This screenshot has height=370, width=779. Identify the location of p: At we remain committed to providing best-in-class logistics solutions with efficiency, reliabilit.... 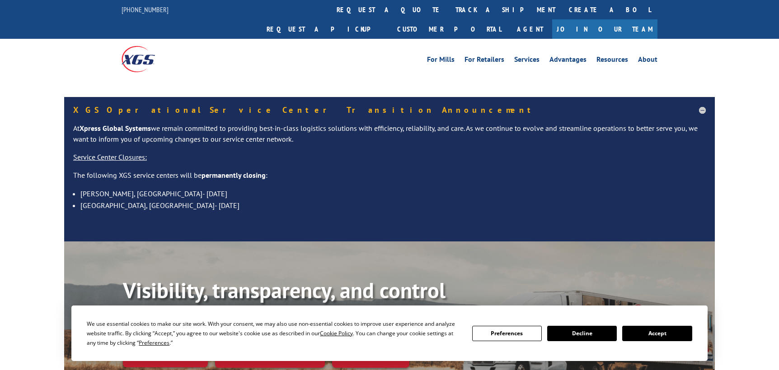
(389, 138).